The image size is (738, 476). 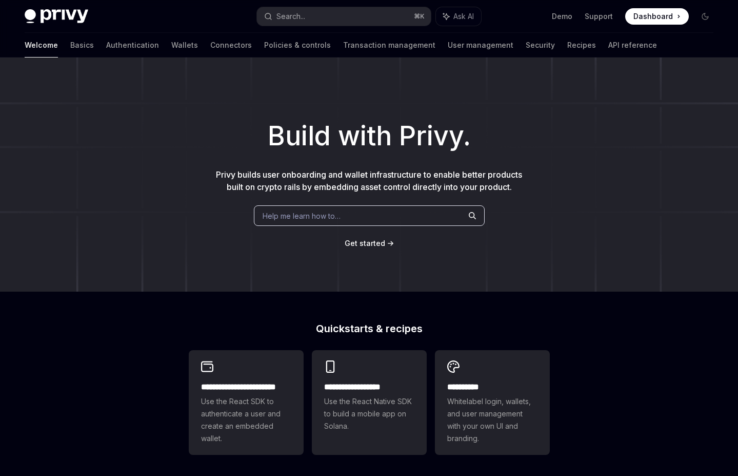 I want to click on span: Whitelabel login, wallets, and user management with your own UI and branding., so click(x=492, y=420).